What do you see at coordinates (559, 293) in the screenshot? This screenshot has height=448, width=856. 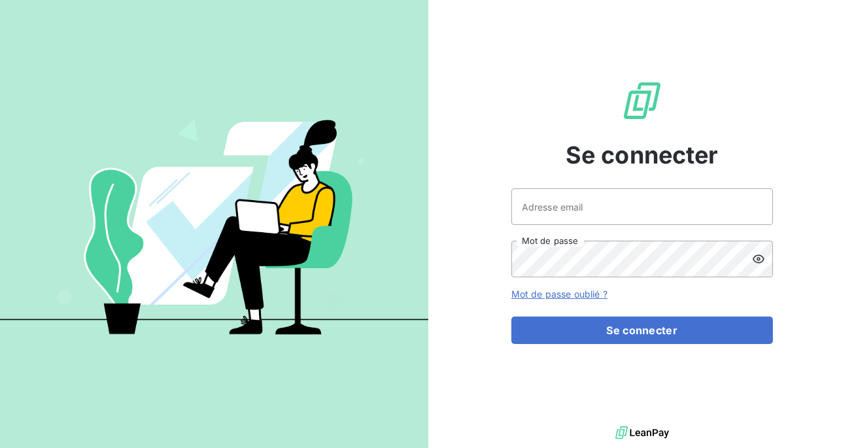 I see `a: Mot de passe oublié ?` at bounding box center [559, 293].